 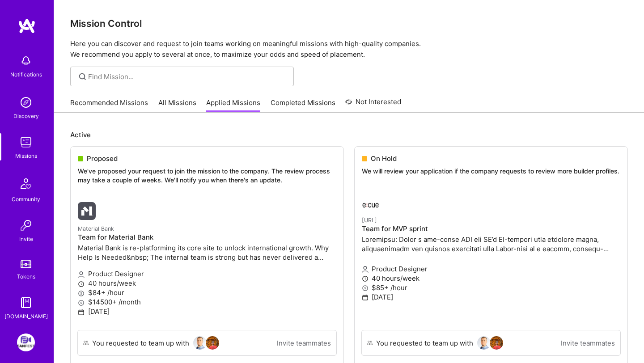 I want to click on img: Ecue.ai company logo, so click(x=371, y=202).